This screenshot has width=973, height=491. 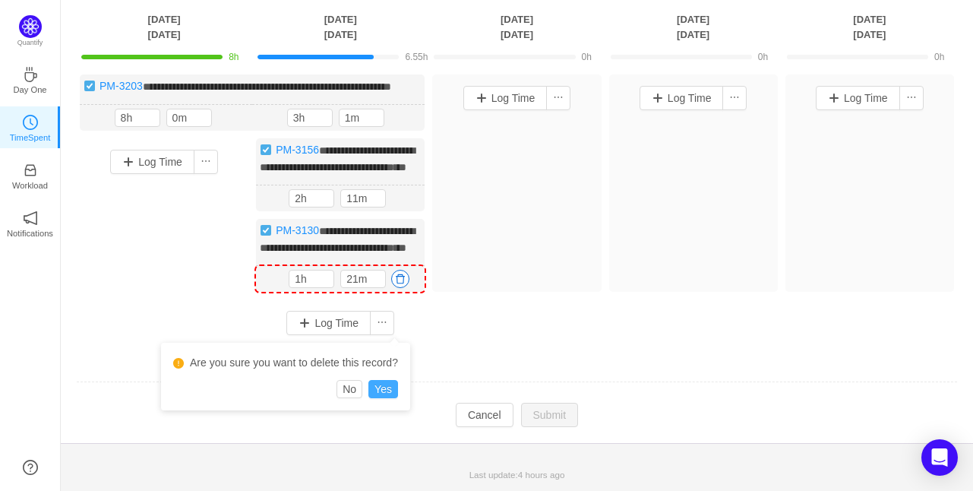 What do you see at coordinates (30, 79) in the screenshot?
I see `a: icon: coffeeDay One` at bounding box center [30, 79].